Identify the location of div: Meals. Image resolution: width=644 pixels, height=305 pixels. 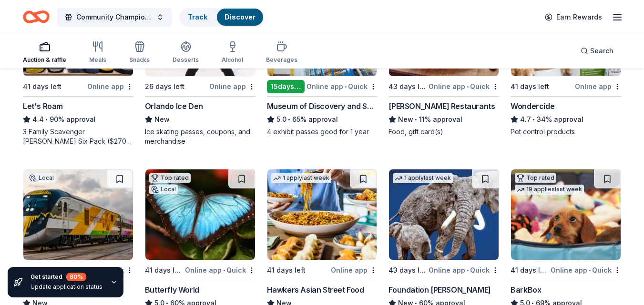
(98, 60).